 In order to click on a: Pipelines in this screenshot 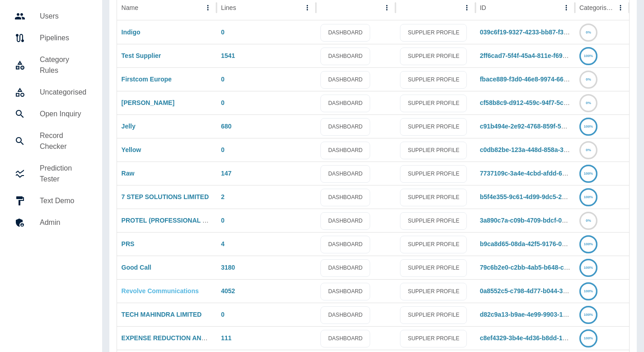, I will do `click(51, 38)`.